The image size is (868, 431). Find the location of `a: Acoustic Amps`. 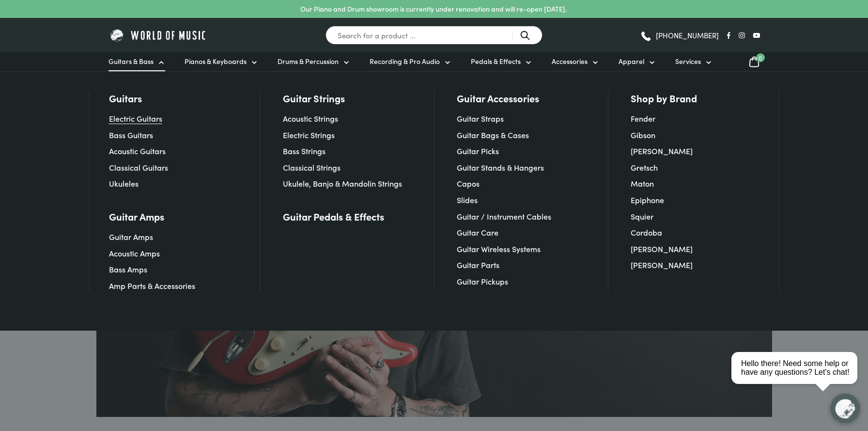

a: Acoustic Amps is located at coordinates (134, 253).